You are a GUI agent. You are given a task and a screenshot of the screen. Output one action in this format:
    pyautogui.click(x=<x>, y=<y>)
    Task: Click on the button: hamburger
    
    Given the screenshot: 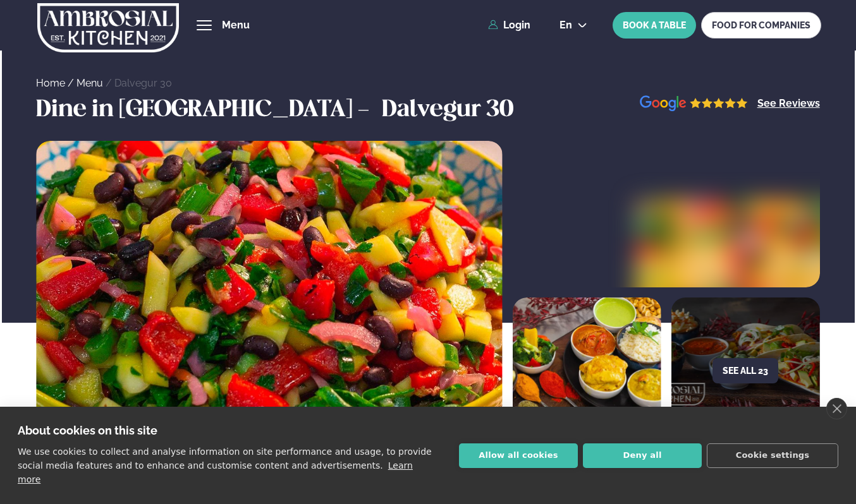 What is the action you would take?
    pyautogui.click(x=204, y=26)
    